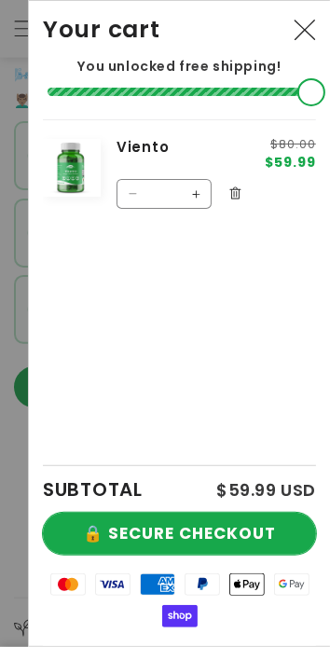 The image size is (330, 647). What do you see at coordinates (266, 490) in the screenshot?
I see `p: $59.99 USD` at bounding box center [266, 490].